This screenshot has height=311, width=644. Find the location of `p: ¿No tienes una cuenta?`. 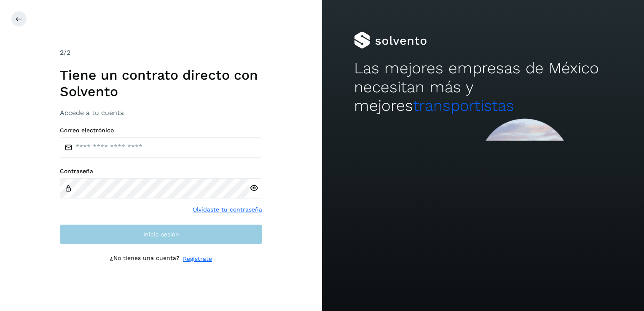

p: ¿No tienes una cuenta? is located at coordinates (145, 258).